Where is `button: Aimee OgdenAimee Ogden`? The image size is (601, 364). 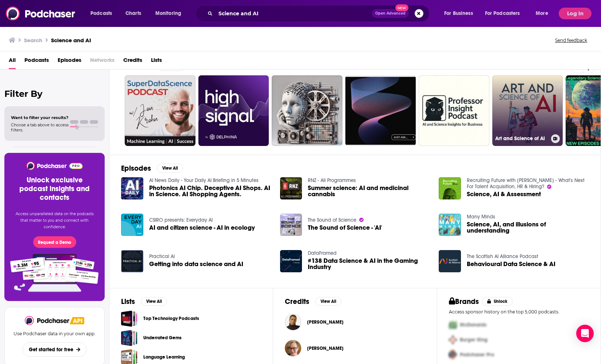 button: Aimee OgdenAimee Ogden is located at coordinates (355, 349).